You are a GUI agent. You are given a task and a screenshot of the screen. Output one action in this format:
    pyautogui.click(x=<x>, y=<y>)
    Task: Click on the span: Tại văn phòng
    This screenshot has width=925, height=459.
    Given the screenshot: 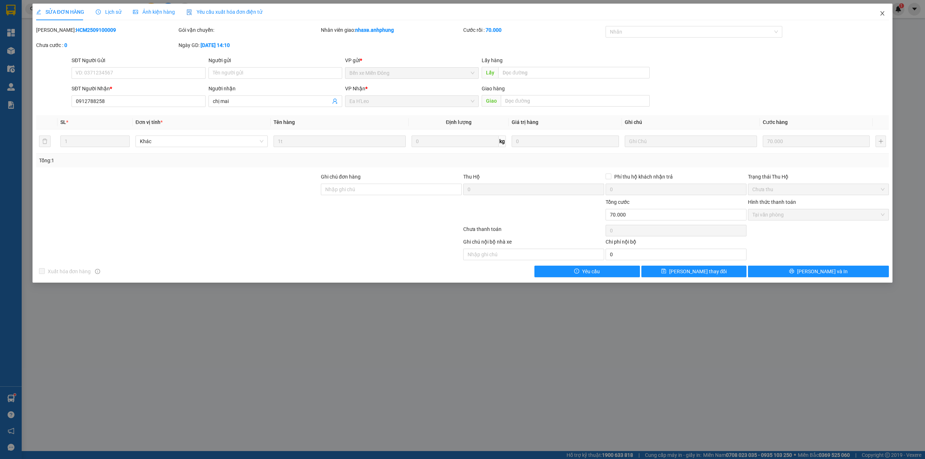 What is the action you would take?
    pyautogui.click(x=819, y=215)
    